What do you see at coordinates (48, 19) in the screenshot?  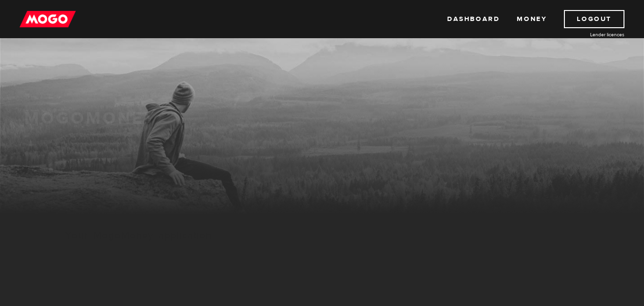 I see `img: mogo_logo-11ee424be714fa7cbb0f0f49df9e16ec.png` at bounding box center [48, 19].